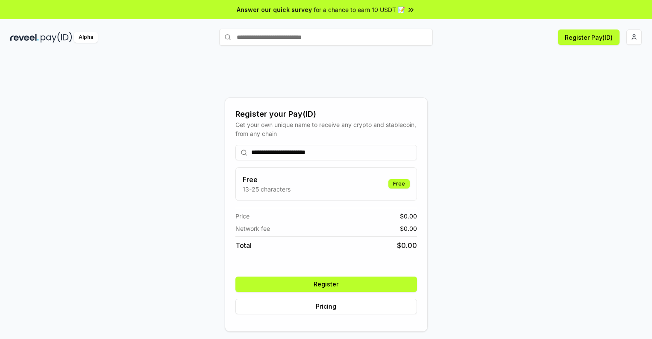 The width and height of the screenshot is (652, 339). I want to click on span: Answer our quick survey, so click(274, 9).